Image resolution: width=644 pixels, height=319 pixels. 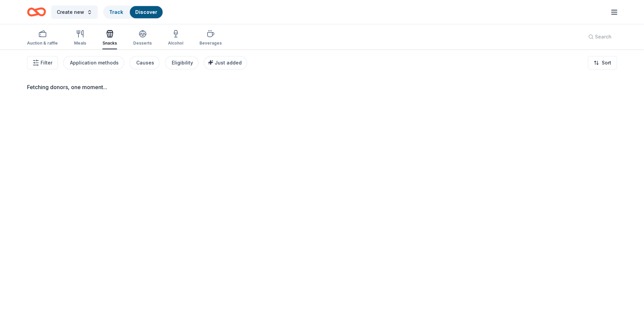 I want to click on a: Track, so click(x=116, y=11).